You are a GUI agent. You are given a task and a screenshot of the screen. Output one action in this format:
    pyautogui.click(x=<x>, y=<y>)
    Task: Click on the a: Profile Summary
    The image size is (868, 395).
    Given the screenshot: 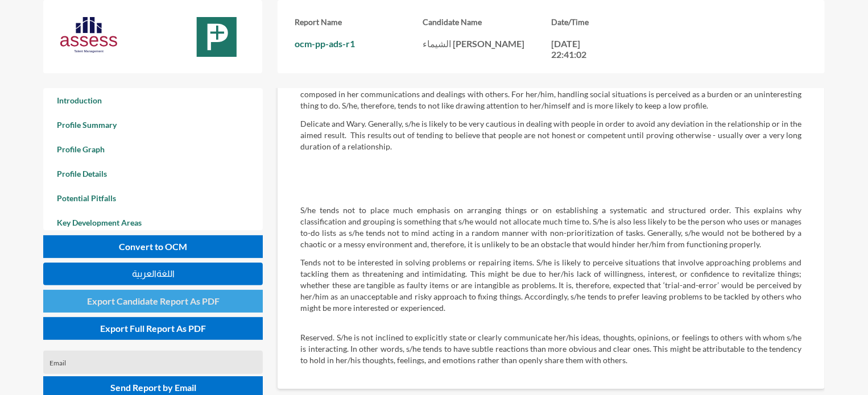 What is the action you would take?
    pyautogui.click(x=153, y=125)
    